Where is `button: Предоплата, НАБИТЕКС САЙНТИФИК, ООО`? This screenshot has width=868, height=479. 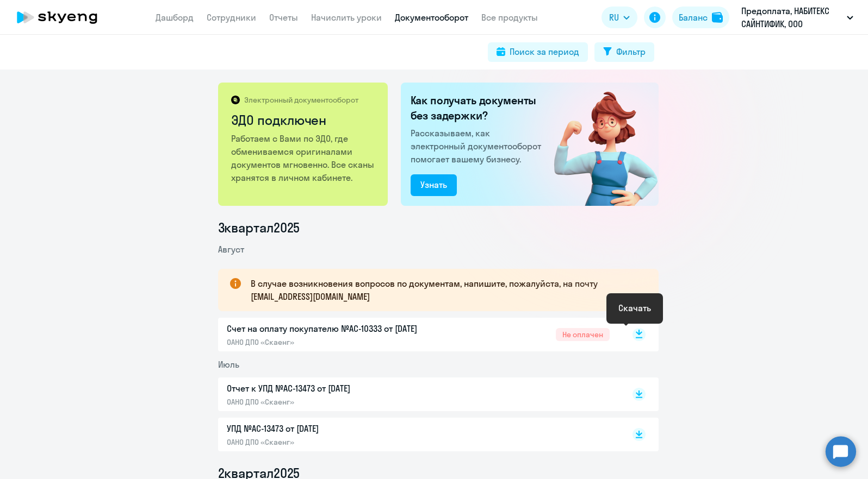 button: Предоплата, НАБИТЕКС САЙНТИФИК, ООО is located at coordinates (797, 18).